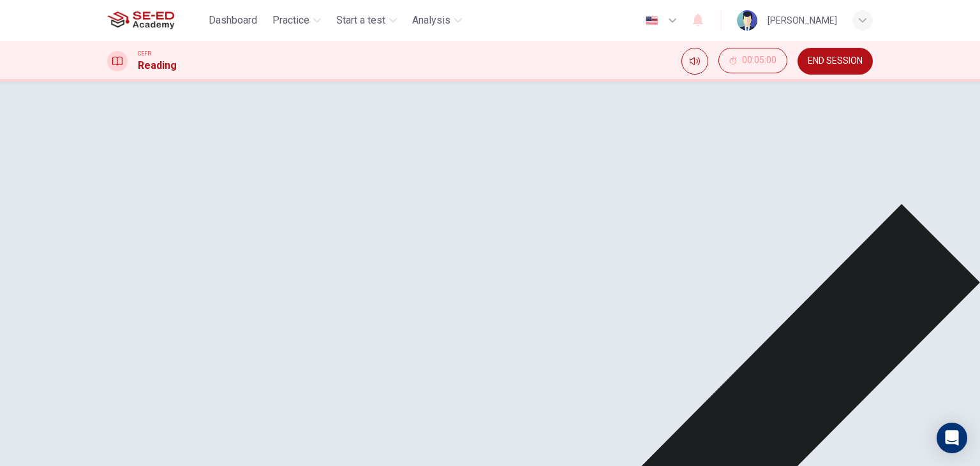 This screenshot has width=980, height=466. What do you see at coordinates (753, 61) in the screenshot?
I see `div: Hide` at bounding box center [753, 61].